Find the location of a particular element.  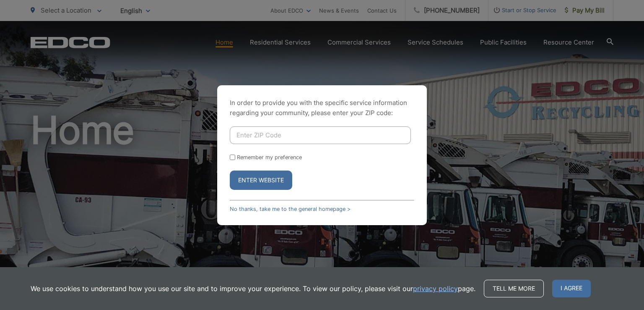

input: Enter ZIP Code is located at coordinates (321, 135).